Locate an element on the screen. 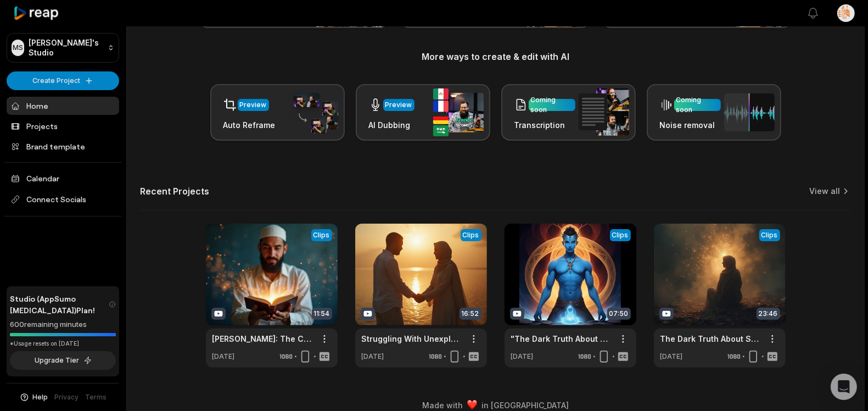 The width and height of the screenshot is (868, 411). span: Connect Socials is located at coordinates (62, 200).